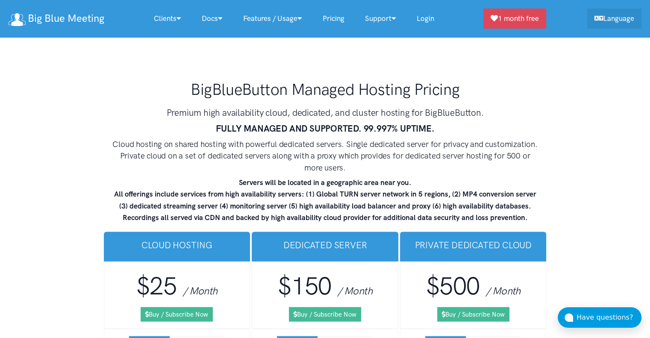 The height and width of the screenshot is (338, 650). Describe the element at coordinates (599, 317) in the screenshot. I see `button: Have questions?` at that location.